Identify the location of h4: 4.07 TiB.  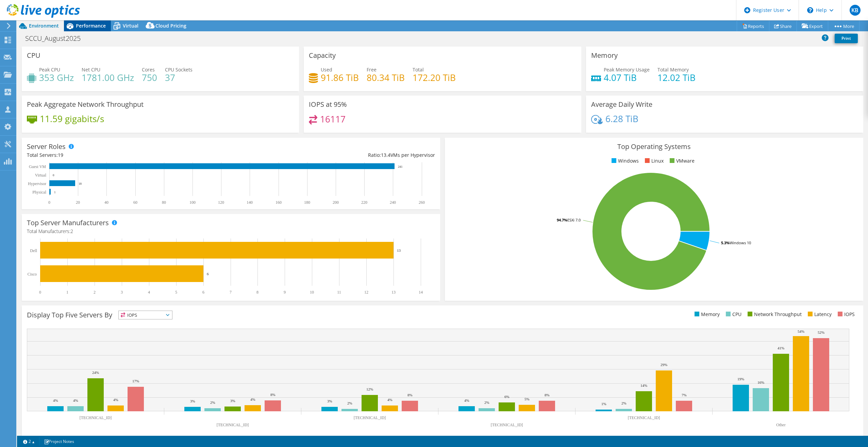
(627, 78).